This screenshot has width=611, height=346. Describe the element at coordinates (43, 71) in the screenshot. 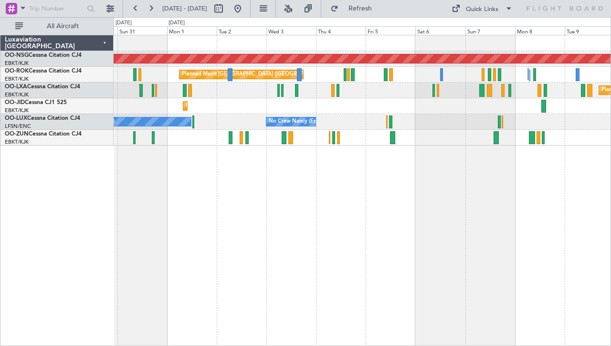

I see `a: OO-ROKCessna Citation CJ4` at that location.